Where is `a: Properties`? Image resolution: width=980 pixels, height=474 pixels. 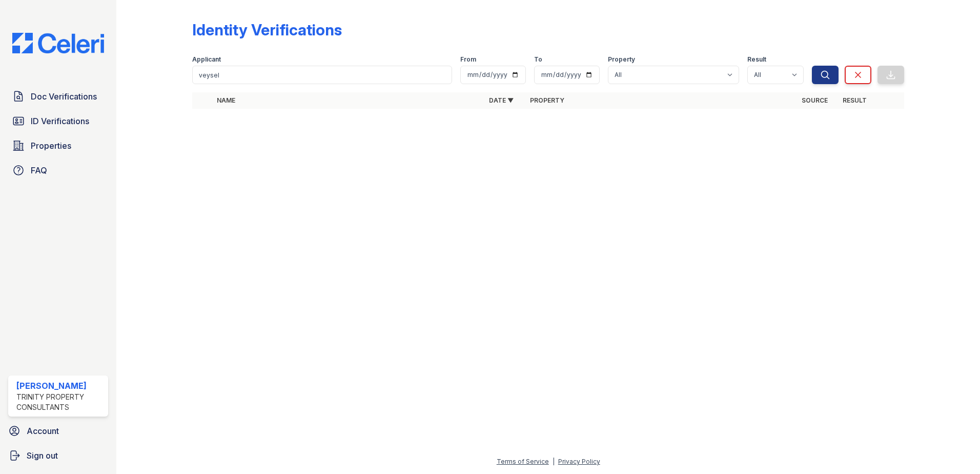 a: Properties is located at coordinates (58, 146).